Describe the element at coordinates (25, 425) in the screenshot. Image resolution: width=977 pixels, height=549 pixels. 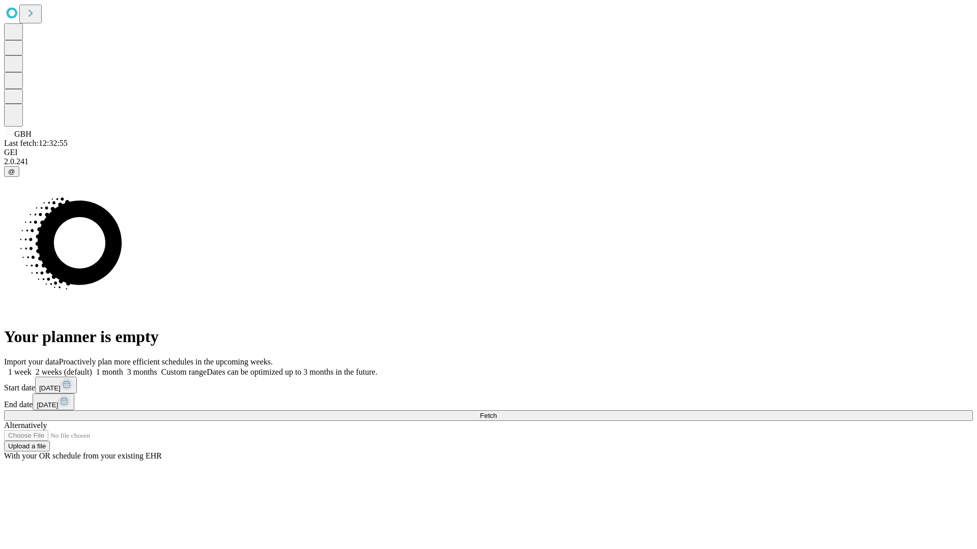
I see `span: Alternatively` at that location.